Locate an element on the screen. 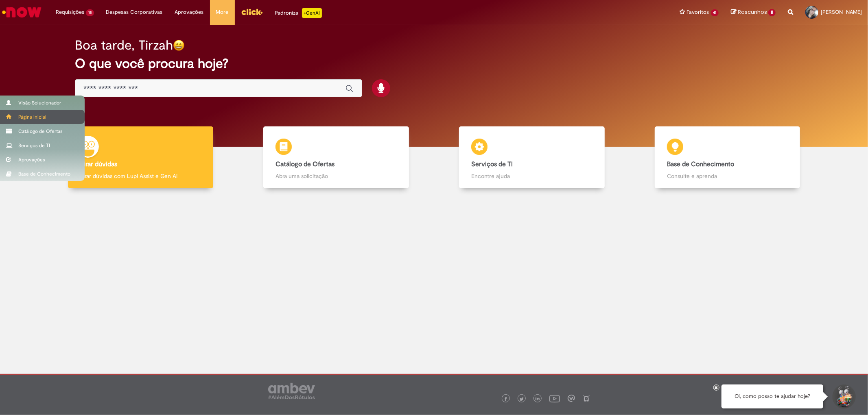  button: Iniciar Conversa de Suporte is located at coordinates (844, 397).